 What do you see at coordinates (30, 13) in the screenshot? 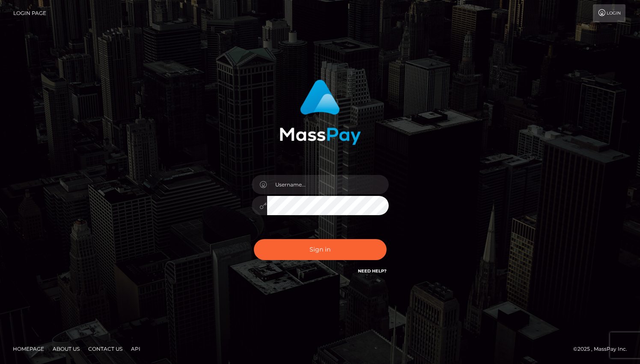
I see `a: Login Page` at bounding box center [30, 13].